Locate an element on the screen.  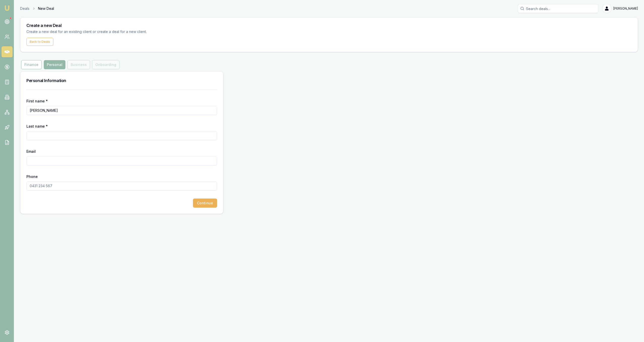
nav: breadcrumb is located at coordinates (37, 9).